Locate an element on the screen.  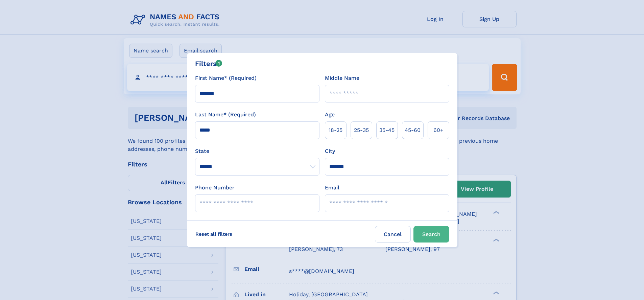
span: 35‑45 is located at coordinates (387, 130).